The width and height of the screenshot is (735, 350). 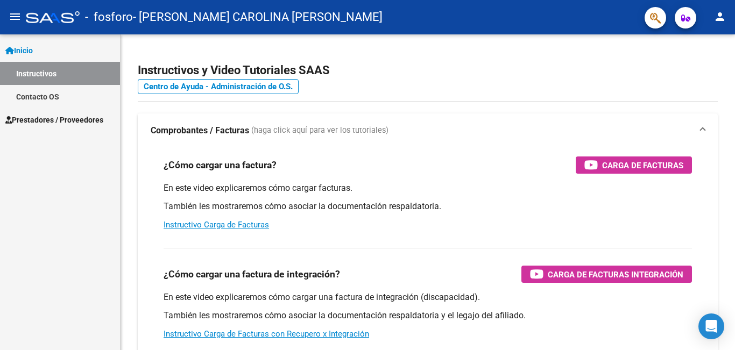 I want to click on a: Instructivo Carga de Facturas, so click(x=216, y=225).